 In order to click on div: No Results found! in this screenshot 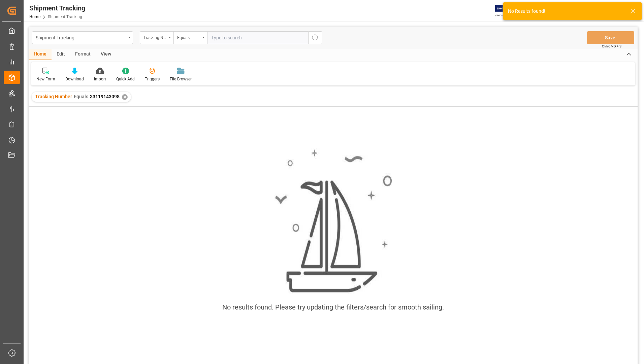, I will do `click(565, 11)`.